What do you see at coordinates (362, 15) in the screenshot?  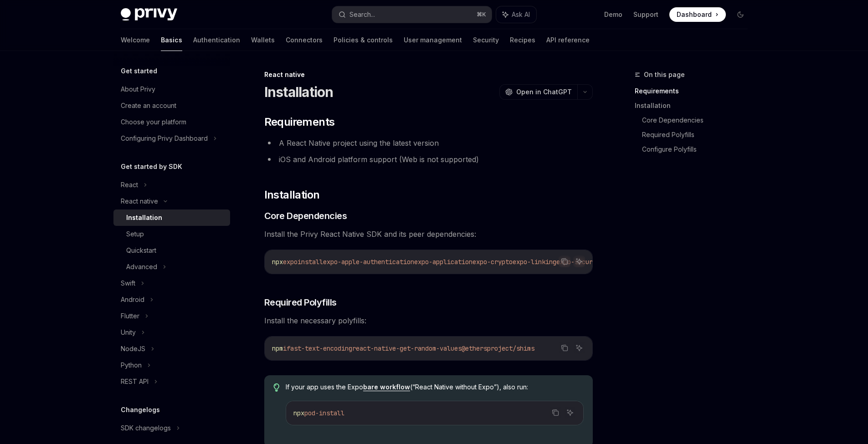 I see `div: Search...` at bounding box center [362, 15].